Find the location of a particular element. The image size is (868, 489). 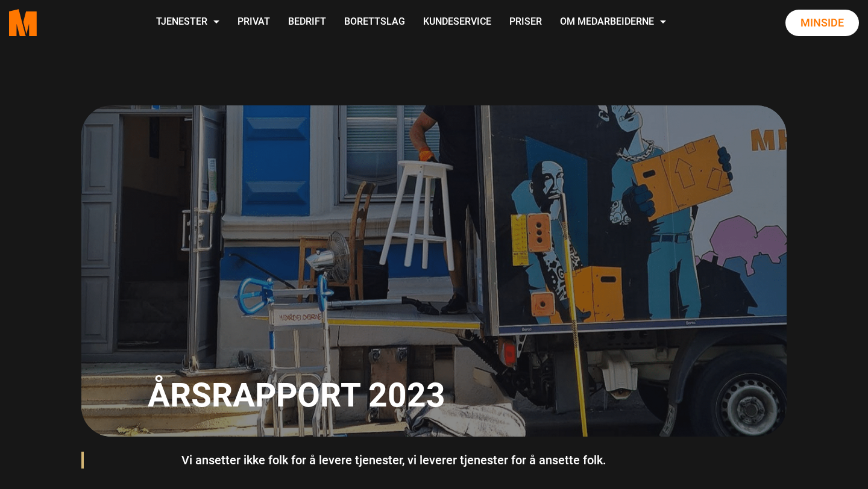

a: Om Medarbeiderne is located at coordinates (613, 23).